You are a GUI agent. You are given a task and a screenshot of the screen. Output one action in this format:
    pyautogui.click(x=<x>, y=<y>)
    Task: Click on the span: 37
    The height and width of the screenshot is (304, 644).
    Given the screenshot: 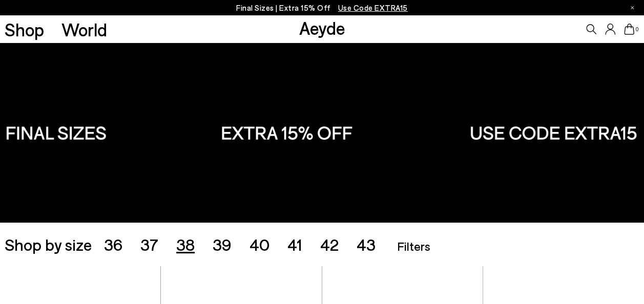 What is the action you would take?
    pyautogui.click(x=149, y=244)
    